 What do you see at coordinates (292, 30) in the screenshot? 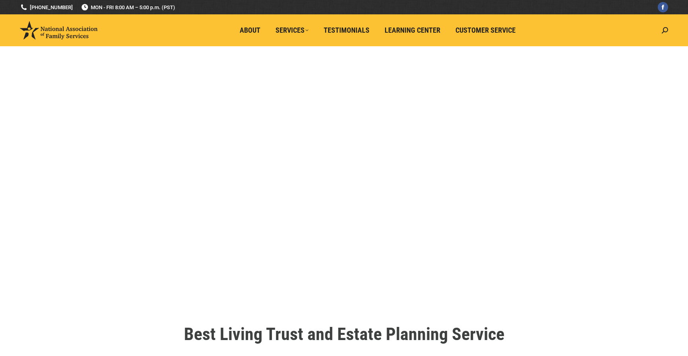
I see `span: Services` at bounding box center [292, 30].